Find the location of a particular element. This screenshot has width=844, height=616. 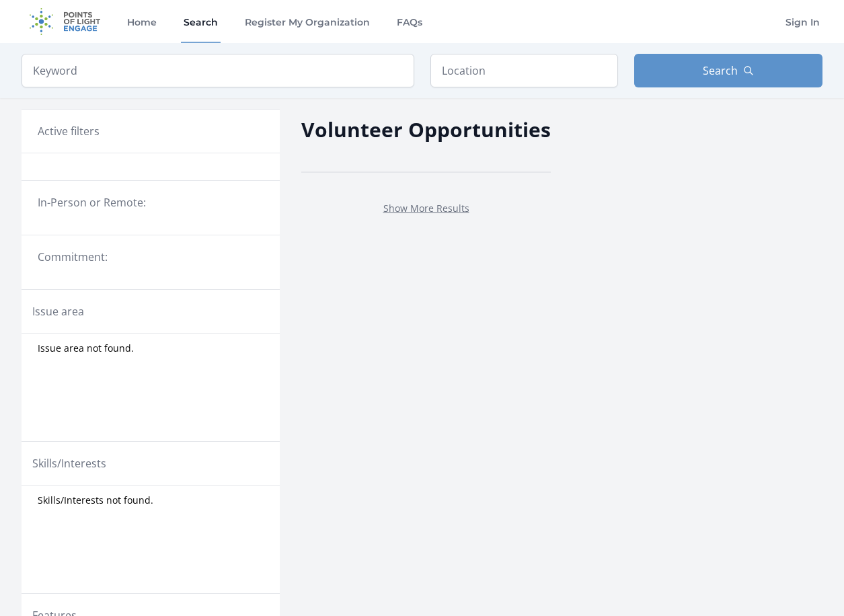

h2: Volunteer Opportunities is located at coordinates (426, 129).